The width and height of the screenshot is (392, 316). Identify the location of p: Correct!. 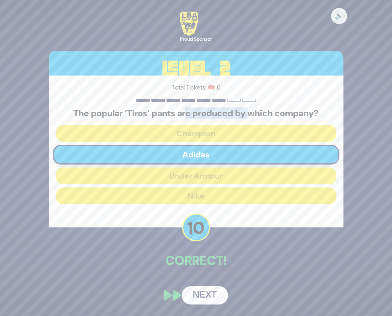
(196, 260).